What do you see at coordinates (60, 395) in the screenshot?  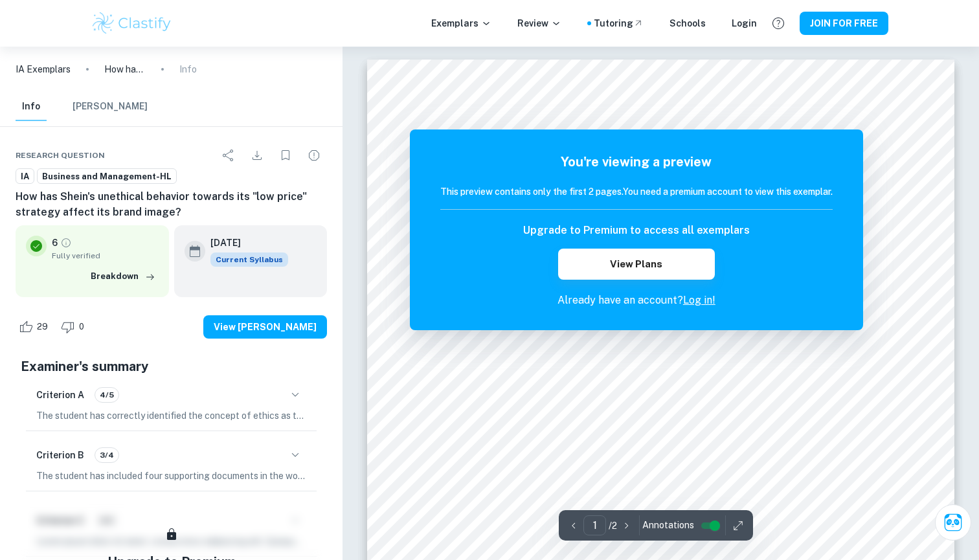 I see `h6: Criterion A` at bounding box center [60, 395].